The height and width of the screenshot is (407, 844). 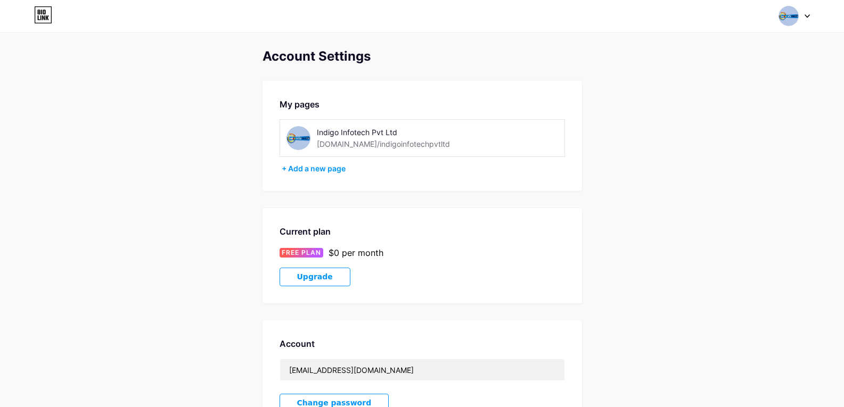 I want to click on div: Account, so click(x=422, y=344).